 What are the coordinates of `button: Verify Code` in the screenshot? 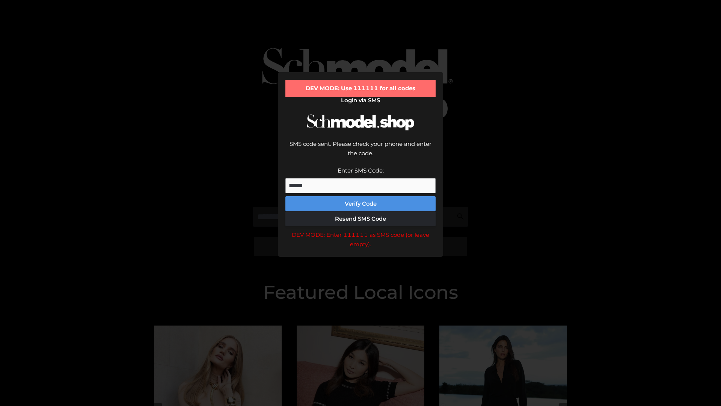 It's located at (361, 204).